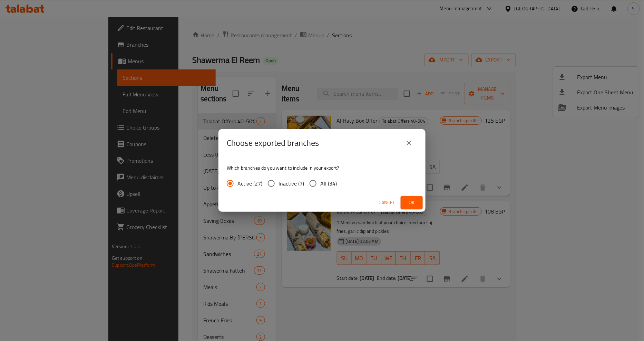 Image resolution: width=644 pixels, height=341 pixels. Describe the element at coordinates (273, 143) in the screenshot. I see `h2: Choose exported branches` at that location.